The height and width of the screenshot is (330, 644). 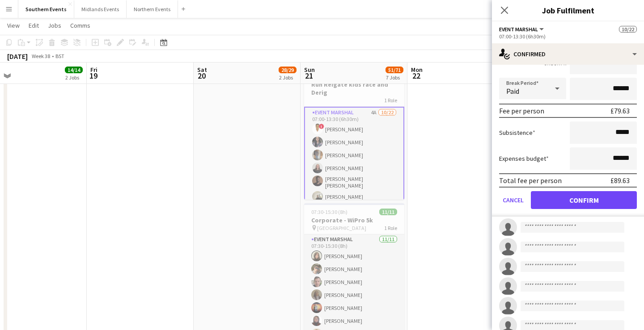 What do you see at coordinates (202, 70) in the screenshot?
I see `span: Sat` at bounding box center [202, 70].